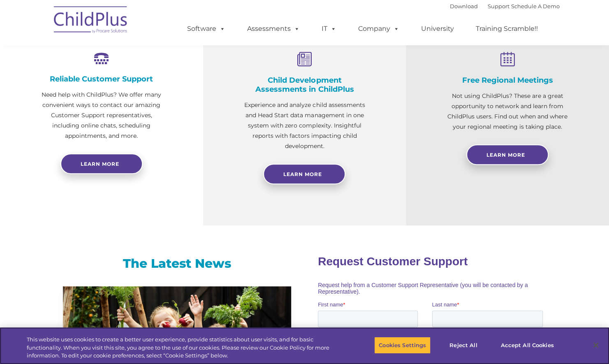  I want to click on span: Learn more, so click(100, 163).